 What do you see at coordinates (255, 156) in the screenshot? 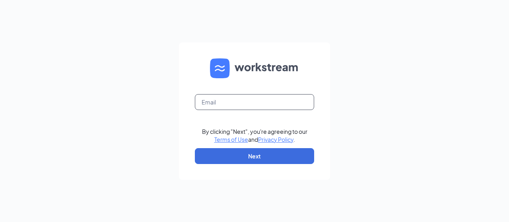
I see `button: Next` at bounding box center [255, 156].